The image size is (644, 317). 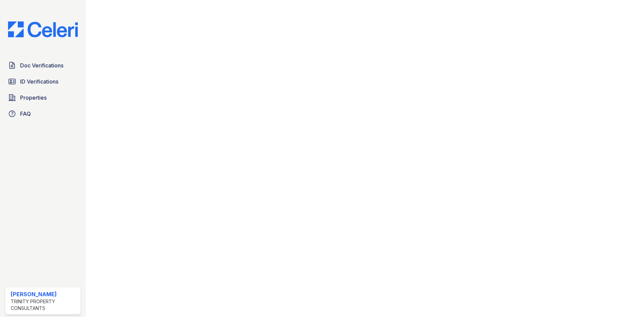 What do you see at coordinates (43, 114) in the screenshot?
I see `a: FAQ` at bounding box center [43, 114].